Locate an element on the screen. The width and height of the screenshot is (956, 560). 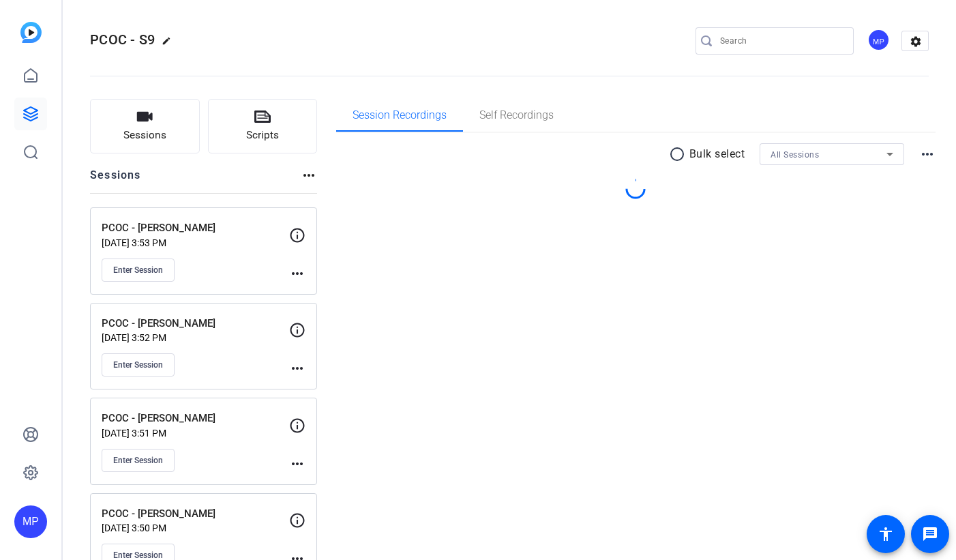
span: Sessions is located at coordinates (145, 135).